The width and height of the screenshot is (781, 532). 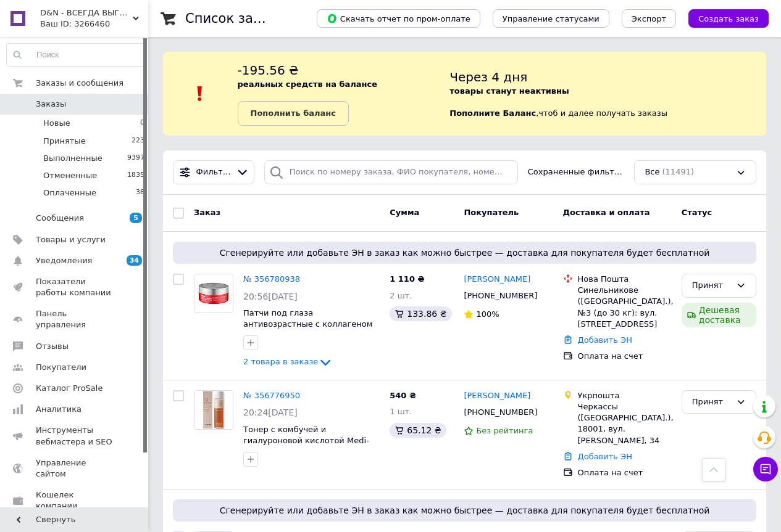 What do you see at coordinates (420, 314) in the screenshot?
I see `div: 133.86 ₴` at bounding box center [420, 314].